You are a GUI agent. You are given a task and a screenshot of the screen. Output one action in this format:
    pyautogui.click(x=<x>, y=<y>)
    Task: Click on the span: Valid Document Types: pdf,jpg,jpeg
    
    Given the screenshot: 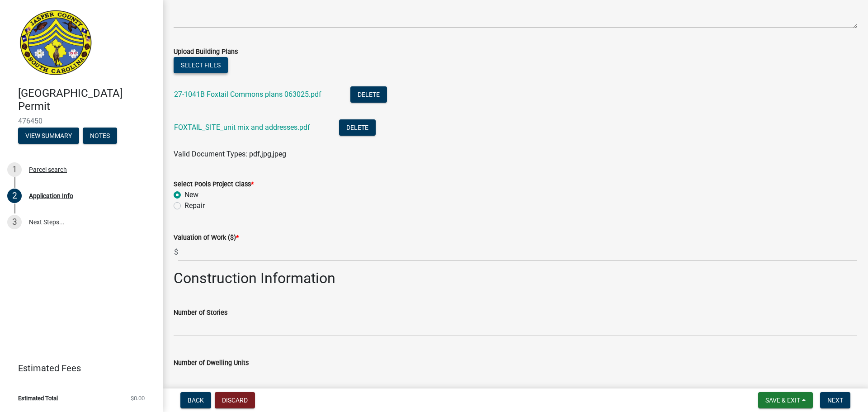 What is the action you would take?
    pyautogui.click(x=229, y=154)
    